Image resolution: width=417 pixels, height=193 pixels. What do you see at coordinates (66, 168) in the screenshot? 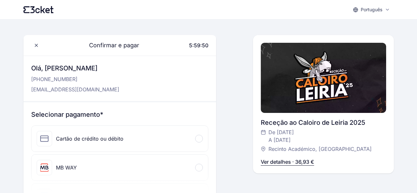
I see `div: MB WAY` at bounding box center [66, 168].